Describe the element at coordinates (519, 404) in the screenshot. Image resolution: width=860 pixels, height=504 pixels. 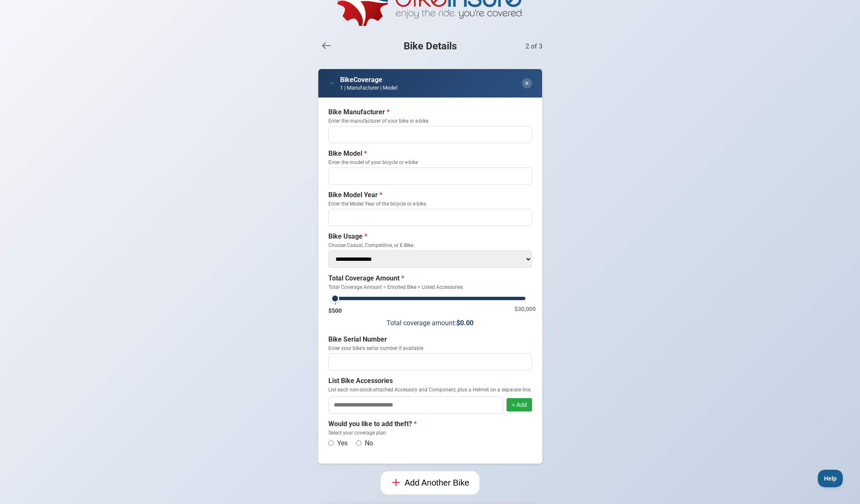
I see `button: + Add` at that location.